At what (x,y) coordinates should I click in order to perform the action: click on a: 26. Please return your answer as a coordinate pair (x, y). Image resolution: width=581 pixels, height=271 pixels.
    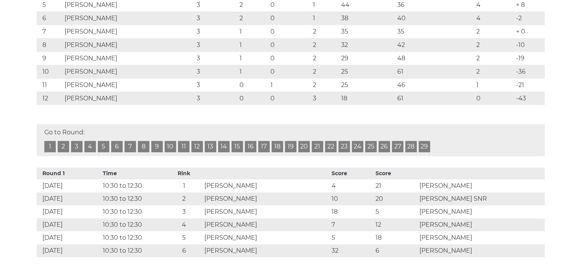
    Looking at the image, I should click on (384, 147).